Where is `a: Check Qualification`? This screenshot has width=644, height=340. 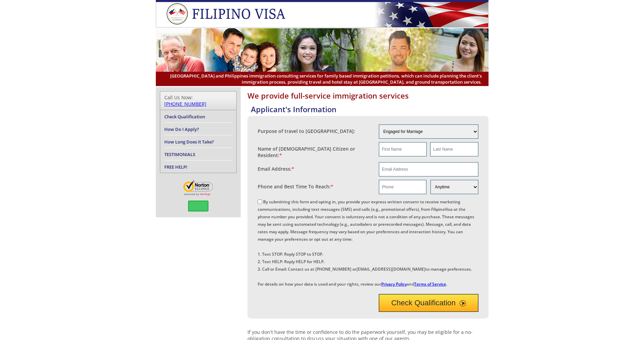
a: Check Qualification is located at coordinates (185, 117).